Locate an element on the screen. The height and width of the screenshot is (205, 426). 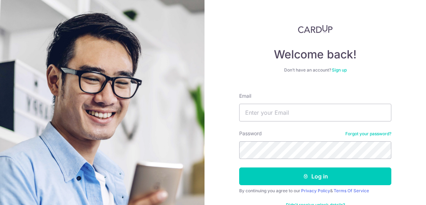
a: Terms Of Service is located at coordinates (351, 190).